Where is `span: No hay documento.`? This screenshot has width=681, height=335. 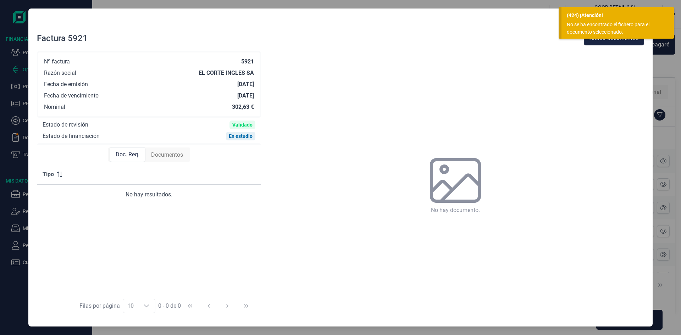
span: No hay documento. is located at coordinates (456, 210).